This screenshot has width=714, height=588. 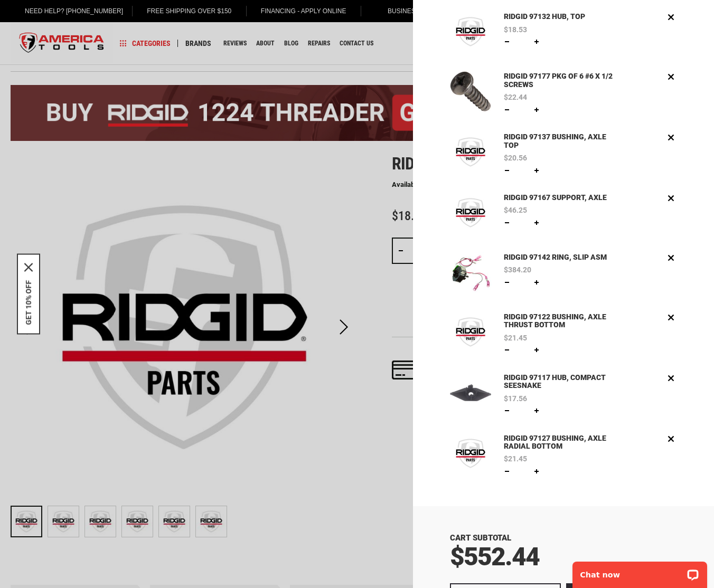 I want to click on img: RIDGID 97142 RING, SLIP ASM, so click(x=471, y=272).